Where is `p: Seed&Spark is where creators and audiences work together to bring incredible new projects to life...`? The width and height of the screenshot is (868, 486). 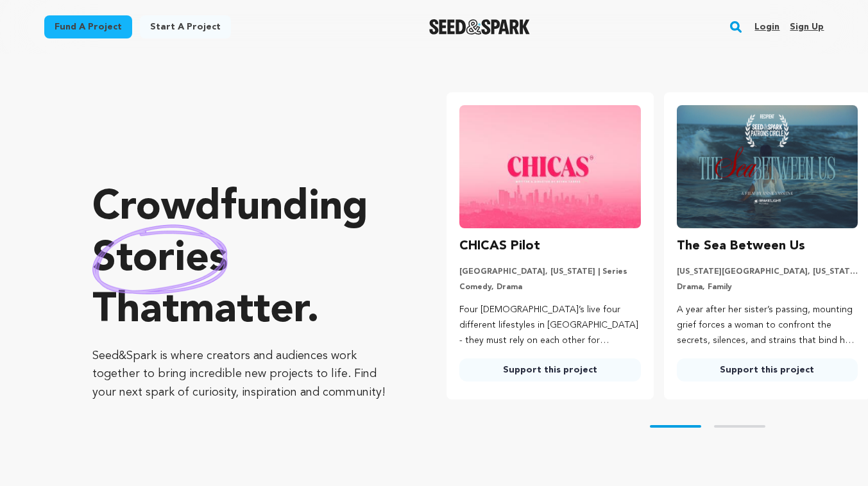
p: Seed&Spark is where creators and audiences work together to bring incredible new projects to life... is located at coordinates (244, 374).